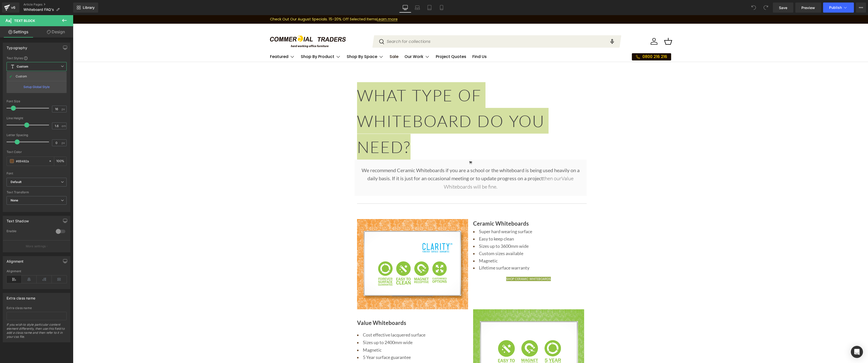  Describe the element at coordinates (37, 87) in the screenshot. I see `div: Setup Global Style` at that location.